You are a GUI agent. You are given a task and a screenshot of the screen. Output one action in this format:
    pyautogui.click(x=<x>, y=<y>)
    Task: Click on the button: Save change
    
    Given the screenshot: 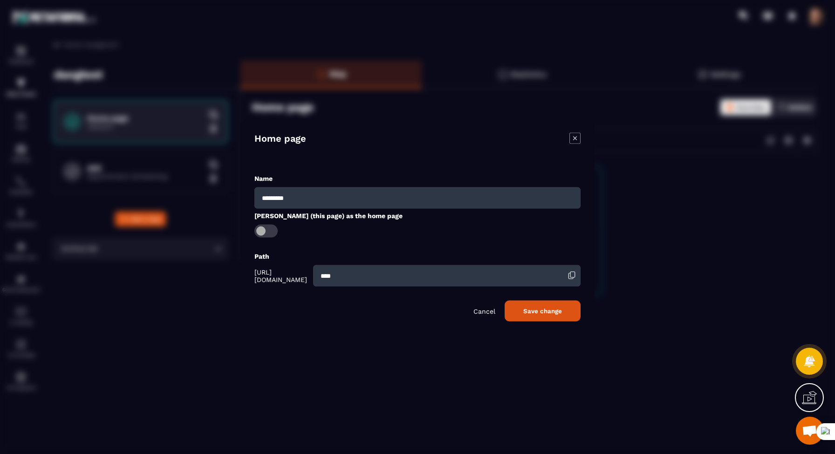 What is the action you would take?
    pyautogui.click(x=542, y=311)
    